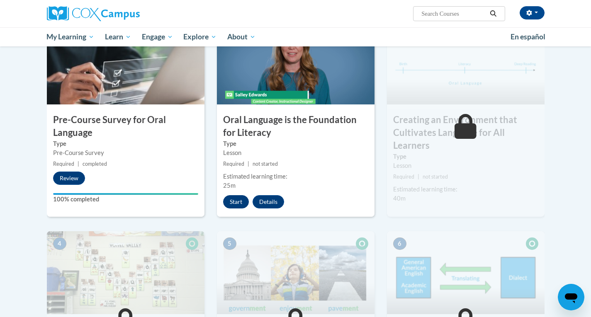  What do you see at coordinates (126, 200) in the screenshot?
I see `label: 100% completed` at bounding box center [126, 200].